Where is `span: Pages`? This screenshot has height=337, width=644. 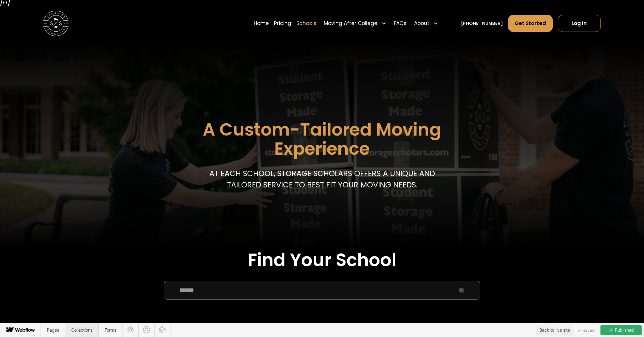 span: Pages is located at coordinates (53, 330).